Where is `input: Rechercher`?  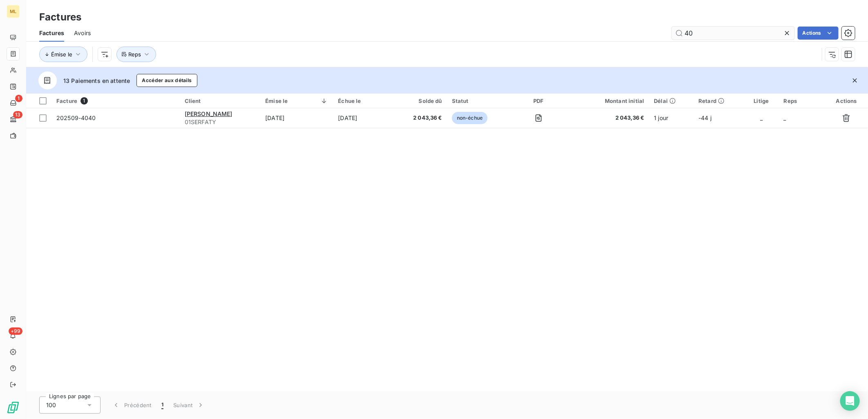
input: Rechercher is located at coordinates (733, 33).